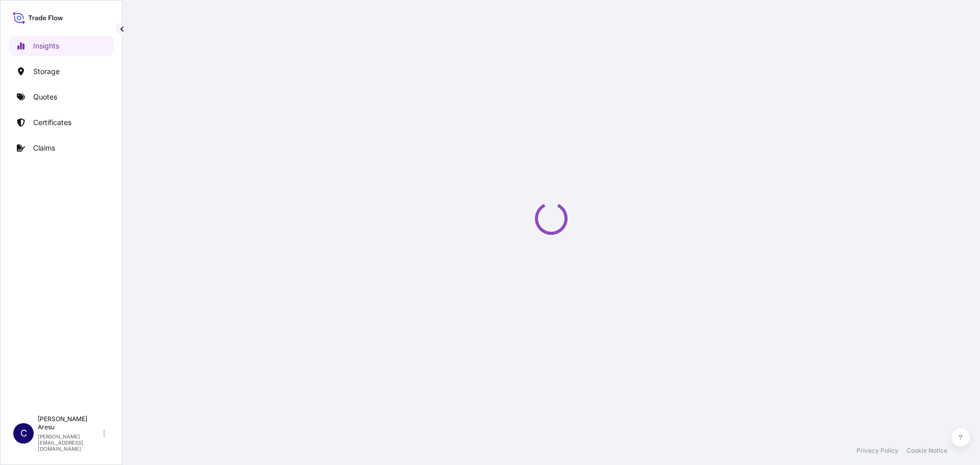  What do you see at coordinates (52, 123) in the screenshot?
I see `p: Certificates` at bounding box center [52, 123].